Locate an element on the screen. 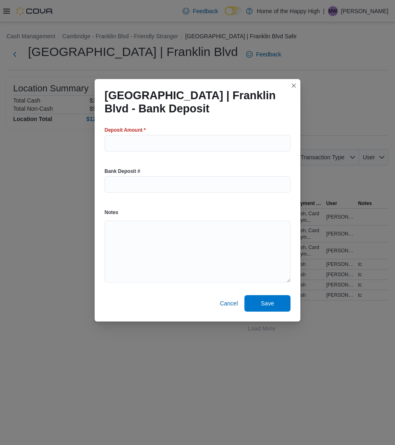  button: Closes this modal window is located at coordinates (294, 86).